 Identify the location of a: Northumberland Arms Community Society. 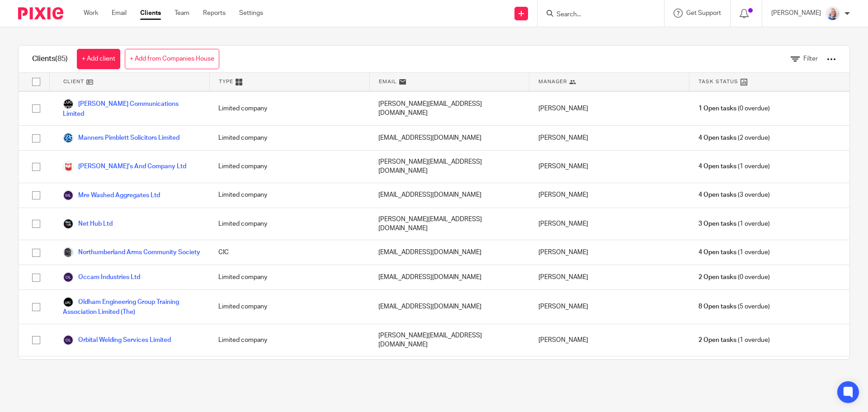
(132, 252).